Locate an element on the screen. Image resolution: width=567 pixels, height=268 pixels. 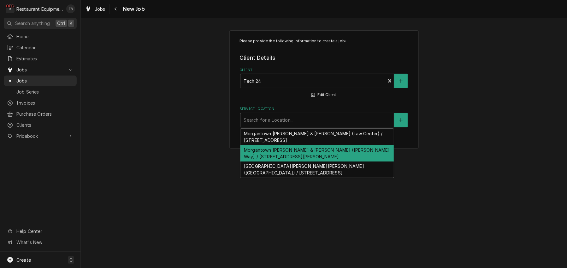
span: Clients is located at coordinates (45, 125).